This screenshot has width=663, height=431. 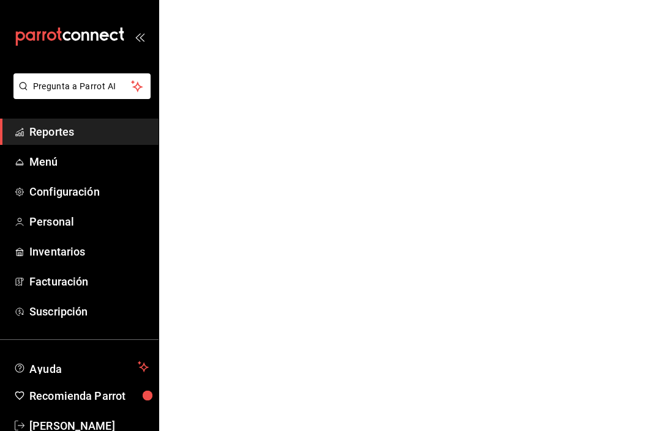 I want to click on span: Recomienda Parrot, so click(x=89, y=396).